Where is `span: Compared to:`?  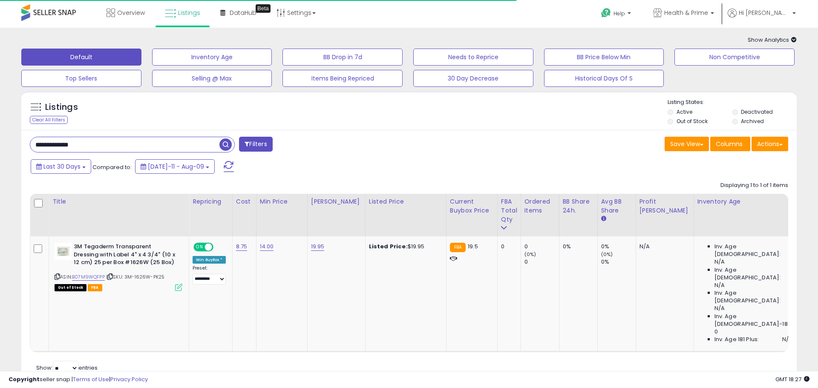 span: Compared to: is located at coordinates (112, 167).